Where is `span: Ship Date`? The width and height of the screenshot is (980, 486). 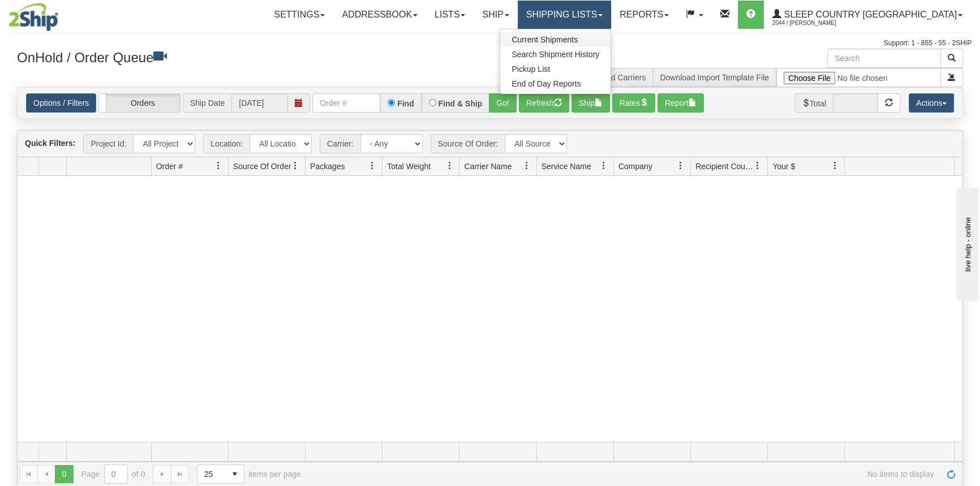 span: Ship Date is located at coordinates (207, 104).